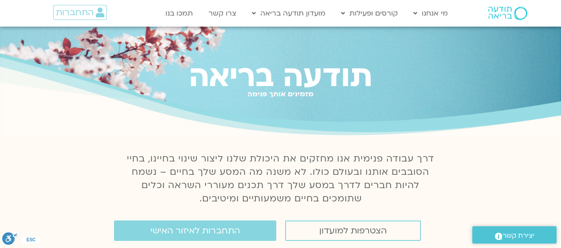 The image size is (561, 248). What do you see at coordinates (80, 12) in the screenshot?
I see `a: התחברות` at bounding box center [80, 12].